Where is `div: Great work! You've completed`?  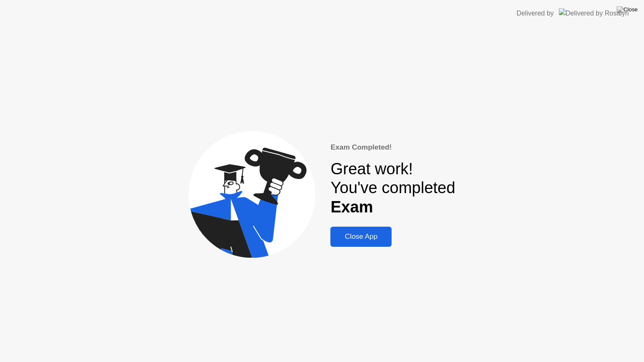 div: Great work! You've completed is located at coordinates (393, 188).